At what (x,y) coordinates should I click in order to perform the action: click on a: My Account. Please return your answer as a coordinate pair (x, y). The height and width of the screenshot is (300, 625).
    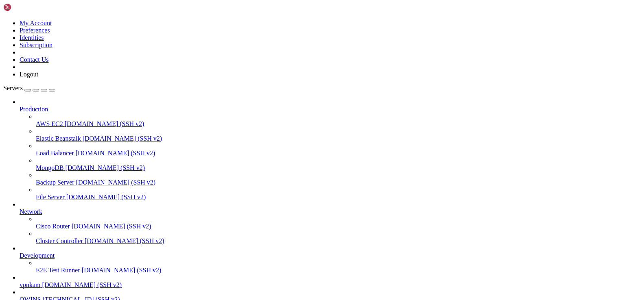
    Looking at the image, I should click on (36, 23).